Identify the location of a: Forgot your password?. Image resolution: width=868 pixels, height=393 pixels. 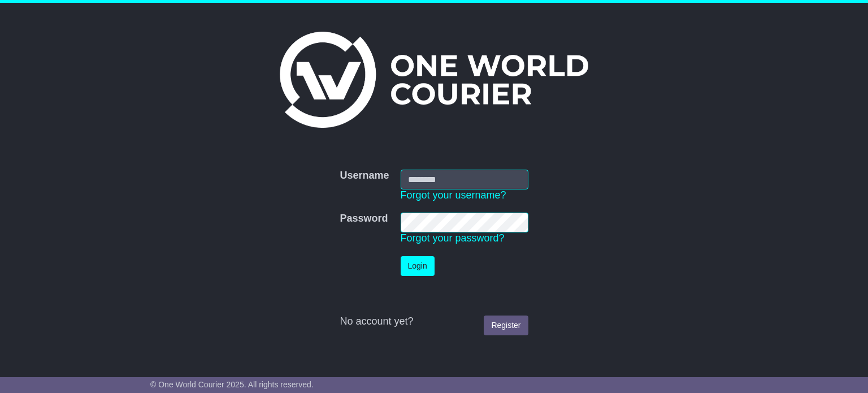
(453, 238).